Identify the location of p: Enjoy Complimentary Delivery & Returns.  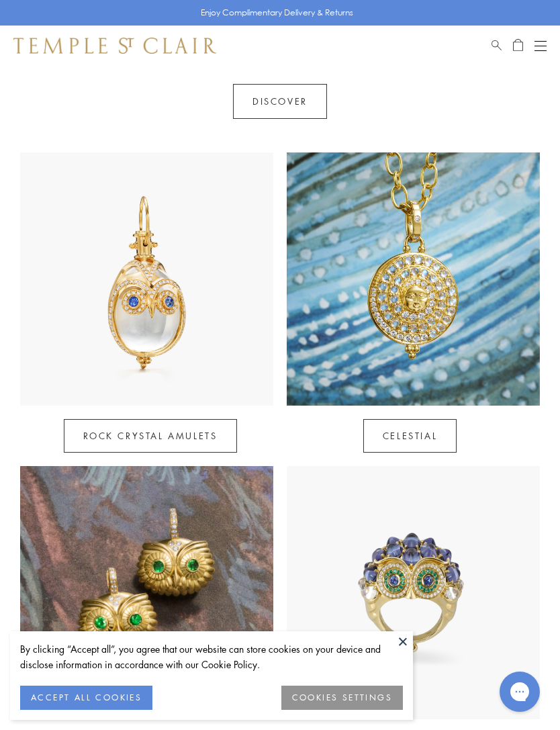
(277, 13).